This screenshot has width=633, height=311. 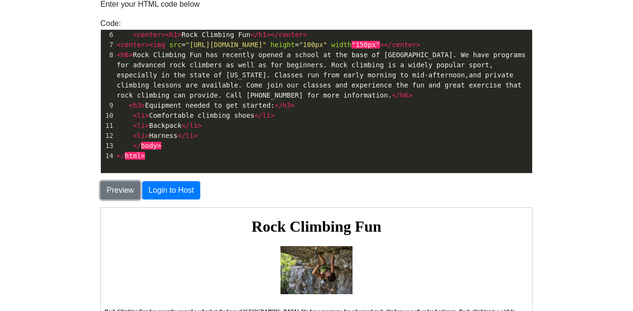 I want to click on span: html, so click(x=133, y=156).